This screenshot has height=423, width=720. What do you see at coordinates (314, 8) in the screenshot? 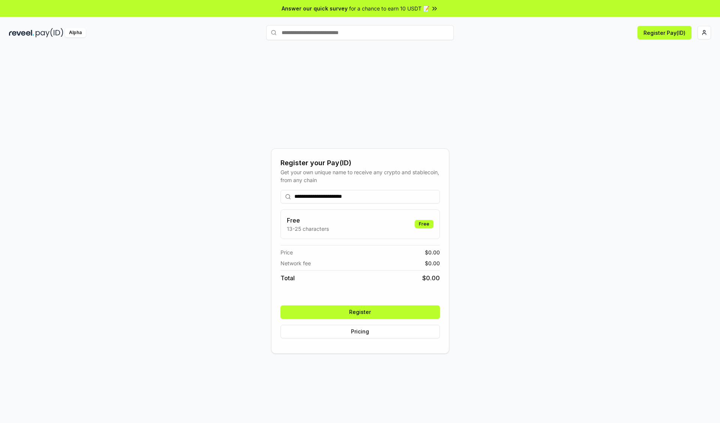
I see `span: Answer our quick survey` at bounding box center [314, 8].